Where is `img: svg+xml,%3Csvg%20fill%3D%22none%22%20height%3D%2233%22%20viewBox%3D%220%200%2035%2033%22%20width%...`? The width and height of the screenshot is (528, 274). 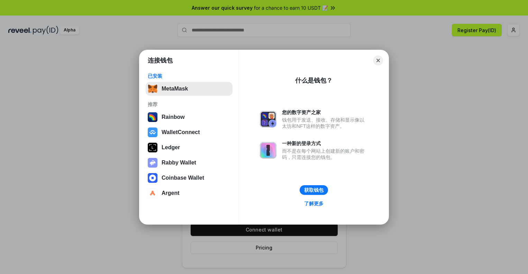 img: svg+xml,%3Csvg%20fill%3D%22none%22%20height%3D%2233%22%20viewBox%3D%220%200%2035%2033%22%20width%... is located at coordinates (153, 89).